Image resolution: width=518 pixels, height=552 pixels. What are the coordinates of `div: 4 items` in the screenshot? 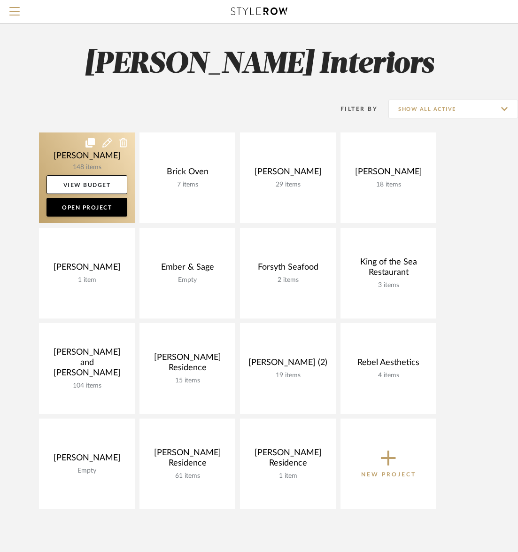 It's located at (389, 375).